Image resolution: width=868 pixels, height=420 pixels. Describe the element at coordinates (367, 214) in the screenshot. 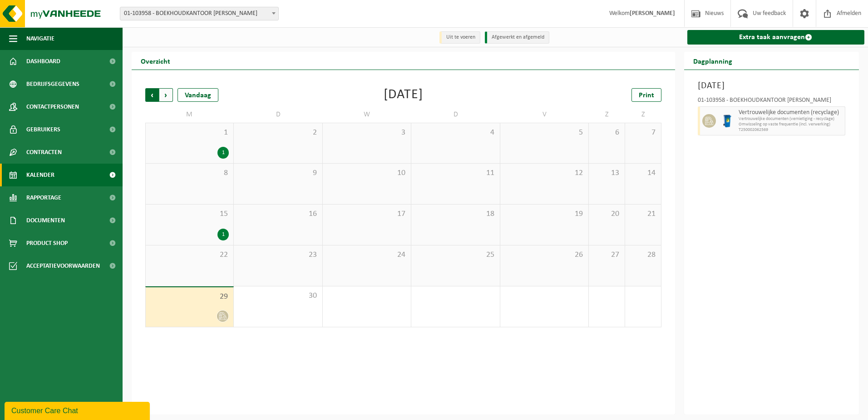

I see `span: 17` at that location.